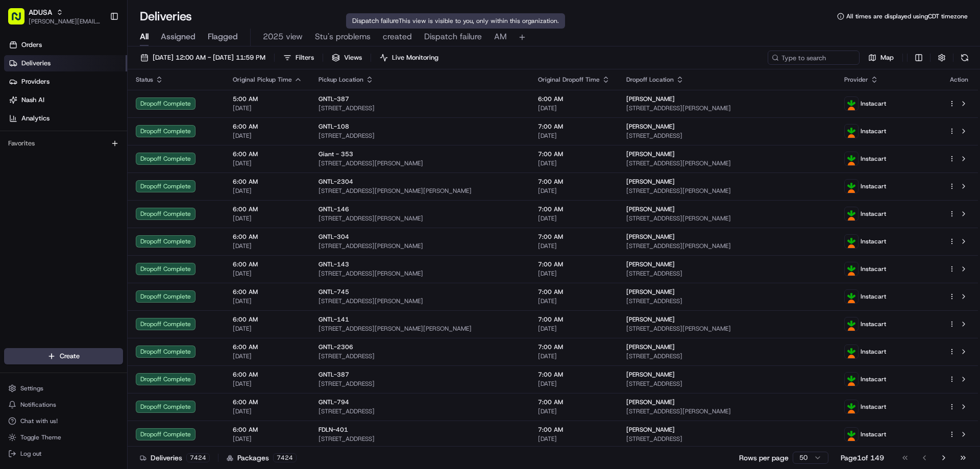  What do you see at coordinates (334, 127) in the screenshot?
I see `span: GNTL-108` at bounding box center [334, 127].